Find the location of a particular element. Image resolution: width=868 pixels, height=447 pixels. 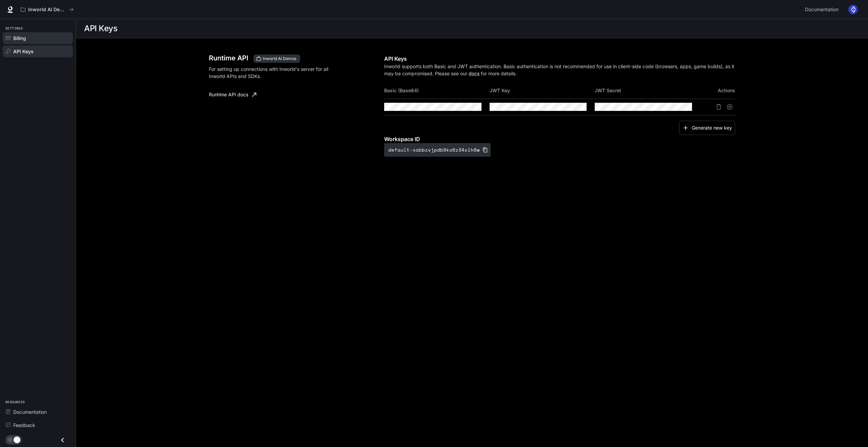

span: Inworld AI Demos is located at coordinates (279, 58).